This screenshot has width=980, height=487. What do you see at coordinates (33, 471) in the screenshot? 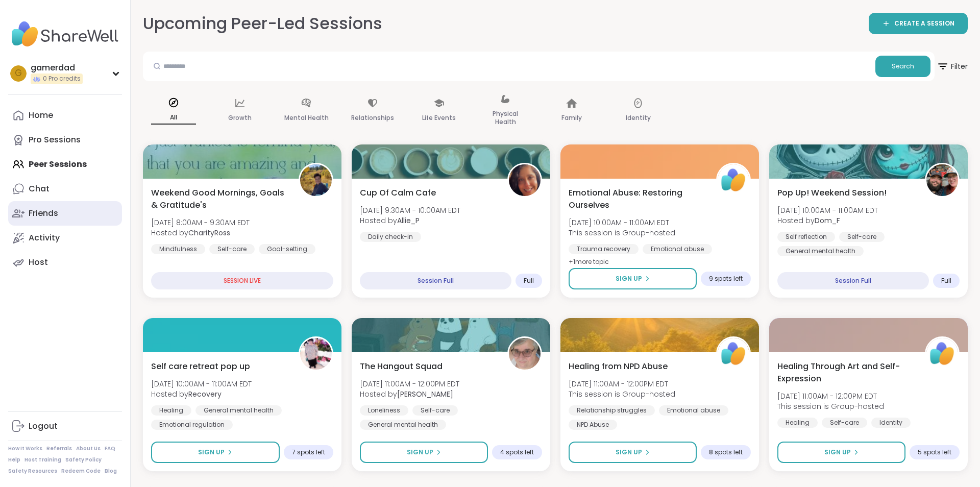
I see `a: Safety Resources` at bounding box center [33, 471].